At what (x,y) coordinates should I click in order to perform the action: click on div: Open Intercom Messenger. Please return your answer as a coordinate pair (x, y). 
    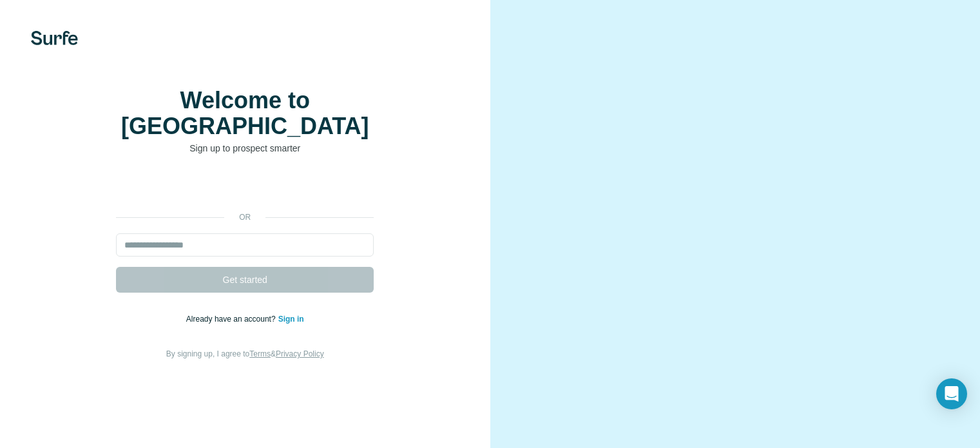
    Looking at the image, I should click on (951, 394).